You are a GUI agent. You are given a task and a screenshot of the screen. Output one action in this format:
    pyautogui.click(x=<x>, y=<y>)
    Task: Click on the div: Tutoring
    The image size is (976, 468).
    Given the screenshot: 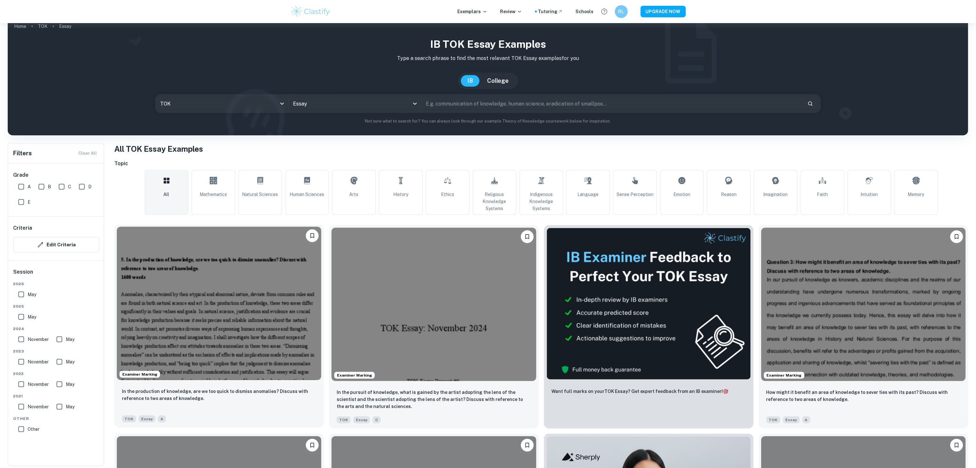 What is the action you would take?
    pyautogui.click(x=551, y=12)
    